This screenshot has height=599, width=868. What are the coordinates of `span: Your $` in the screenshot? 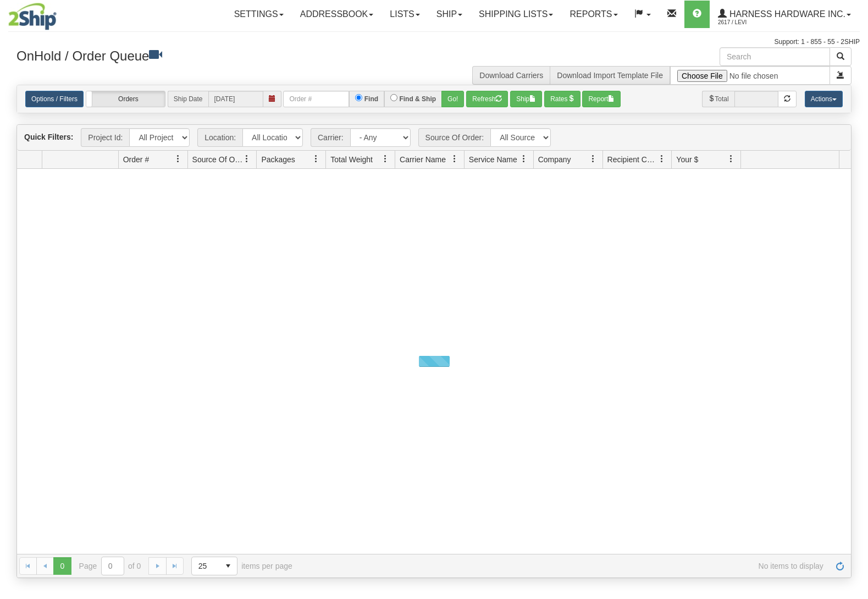 It's located at (687, 159).